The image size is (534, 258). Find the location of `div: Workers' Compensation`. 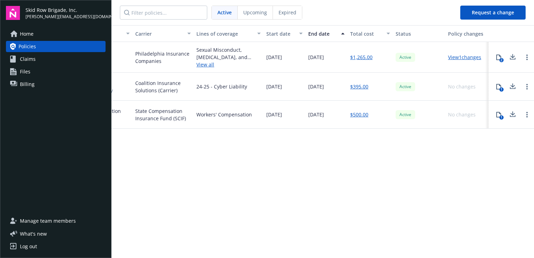

div: Workers' Compensation is located at coordinates (224, 114).